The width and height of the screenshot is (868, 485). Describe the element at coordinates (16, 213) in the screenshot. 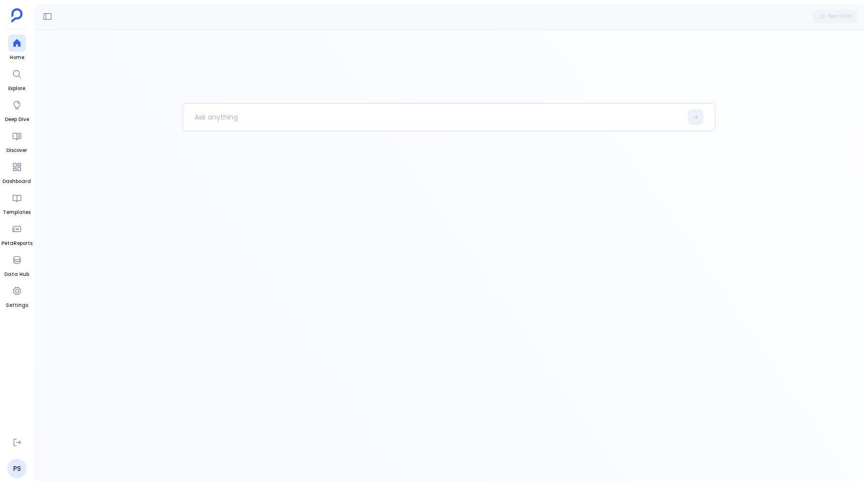

I see `span: Templates` at that location.